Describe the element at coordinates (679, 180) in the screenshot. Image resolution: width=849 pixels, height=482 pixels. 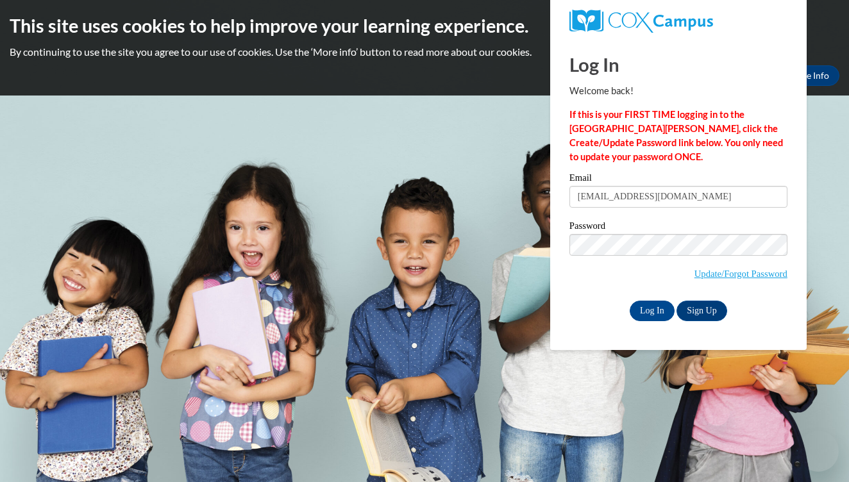
I see `label: Email` at that location.